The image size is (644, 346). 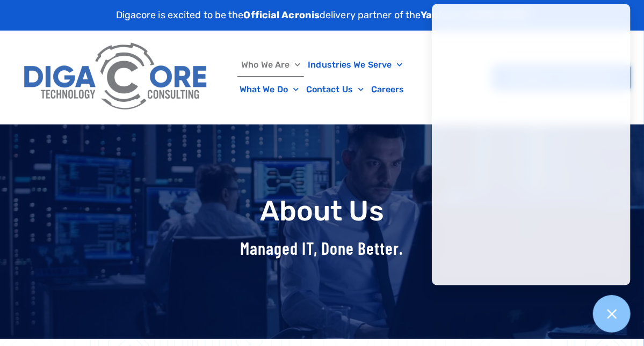 I want to click on a: What We Do, so click(x=269, y=89).